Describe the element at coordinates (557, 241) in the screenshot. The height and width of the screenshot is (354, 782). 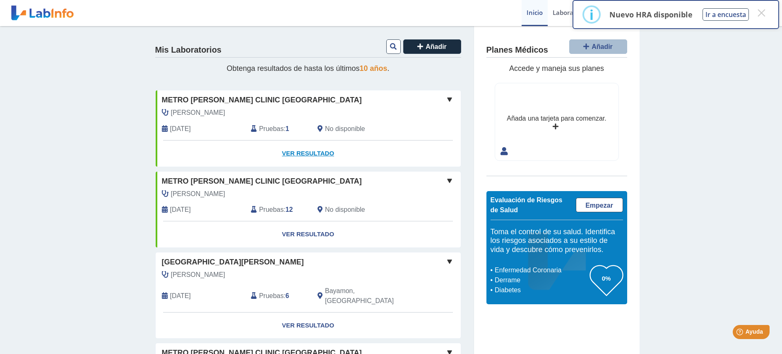
I see `h5: Toma el control de su salud. Identifica los riesgos asociados a su estilo de vida y descubre cómo...` at that location.